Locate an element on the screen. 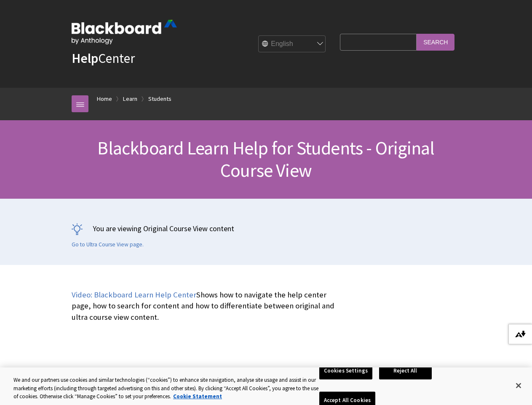 The width and height of the screenshot is (532, 405). span: Blackboard Learn Help for Students - Original Course View is located at coordinates (266, 159).